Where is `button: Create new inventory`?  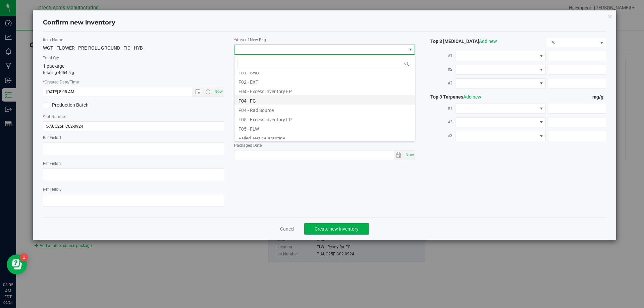
button: Create new inventory is located at coordinates (337, 229).